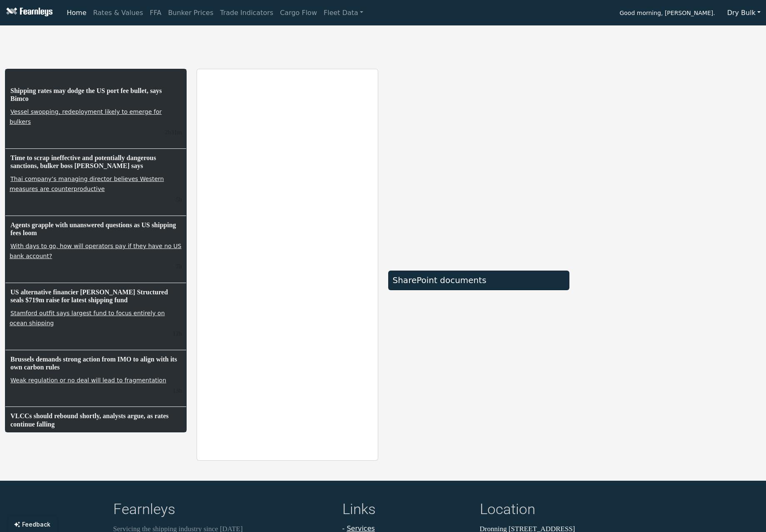  I want to click on small: 09/10/2025, 6:33:35 am, so click(179, 199).